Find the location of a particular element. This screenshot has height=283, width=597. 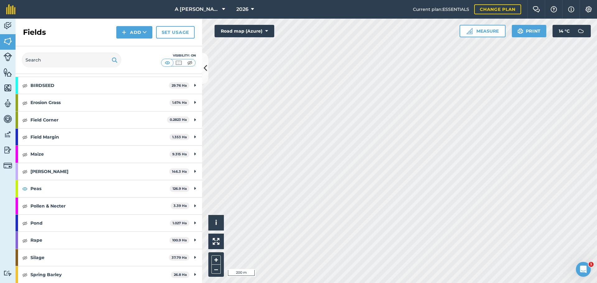

div: BIRDSEED29.76 Ha is located at coordinates (109, 86).